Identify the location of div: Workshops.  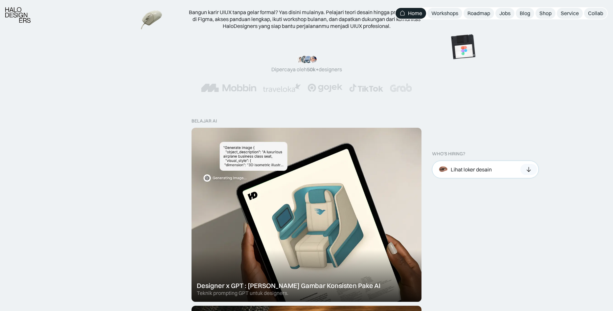
(445, 13).